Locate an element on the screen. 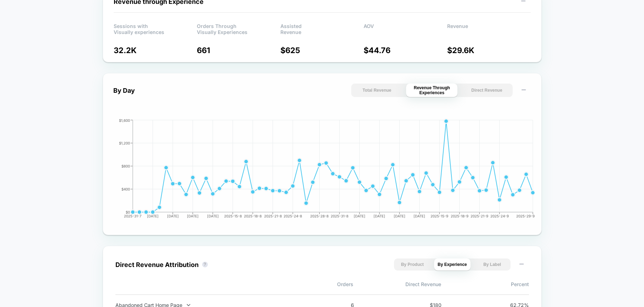 Image resolution: width=644 pixels, height=307 pixels. span: Percent is located at coordinates (485, 284).